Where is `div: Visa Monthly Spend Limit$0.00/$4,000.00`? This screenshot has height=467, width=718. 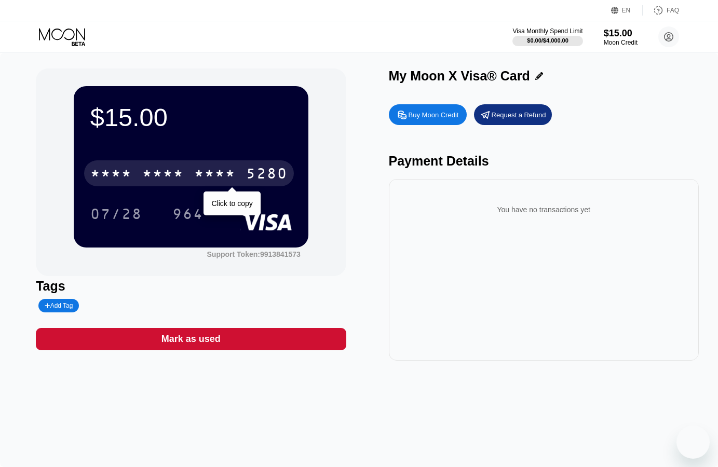
div: Visa Monthly Spend Limit$0.00/$4,000.00 is located at coordinates (547, 37).